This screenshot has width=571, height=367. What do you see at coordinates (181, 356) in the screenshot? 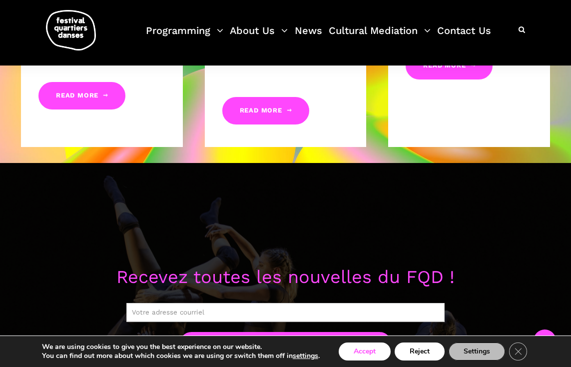
I see `p: You can find out more about which cookies we are using or switch them off in .` at bounding box center [181, 356].